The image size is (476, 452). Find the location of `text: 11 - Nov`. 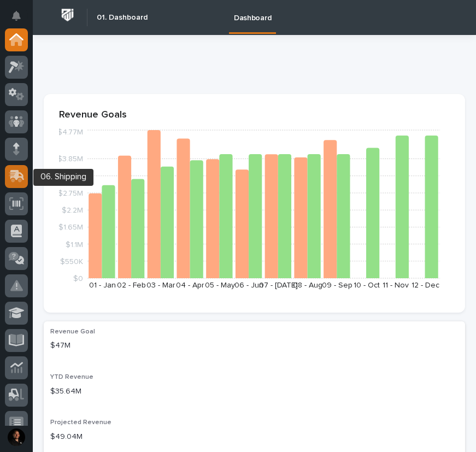

text: 11 - Nov is located at coordinates (396, 285).